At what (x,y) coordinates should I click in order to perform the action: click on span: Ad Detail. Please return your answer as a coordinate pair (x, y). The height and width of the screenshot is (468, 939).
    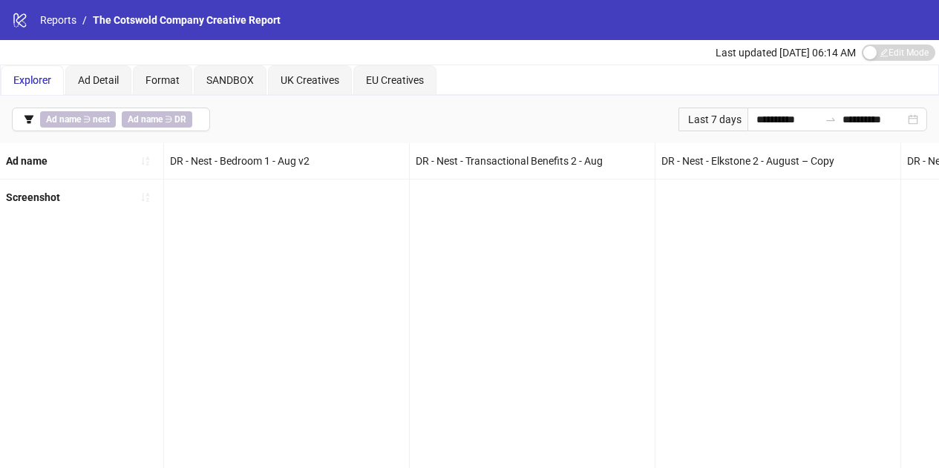
    Looking at the image, I should click on (98, 80).